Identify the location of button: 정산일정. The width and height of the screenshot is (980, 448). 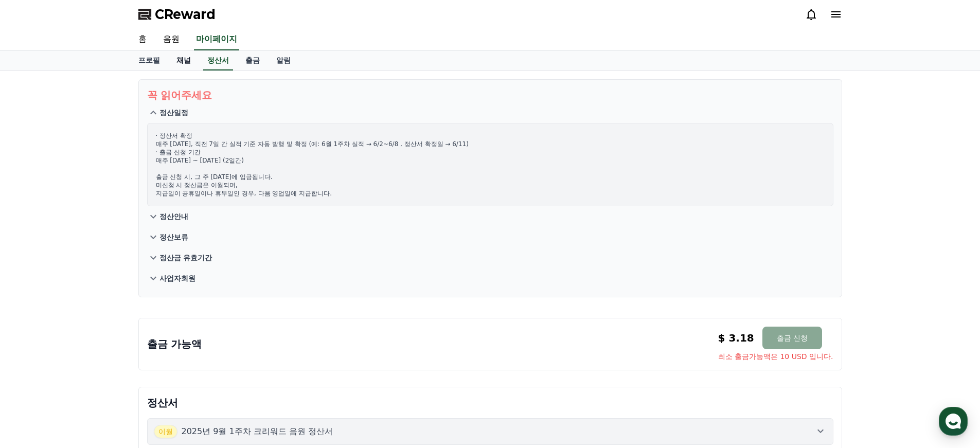
(490, 112).